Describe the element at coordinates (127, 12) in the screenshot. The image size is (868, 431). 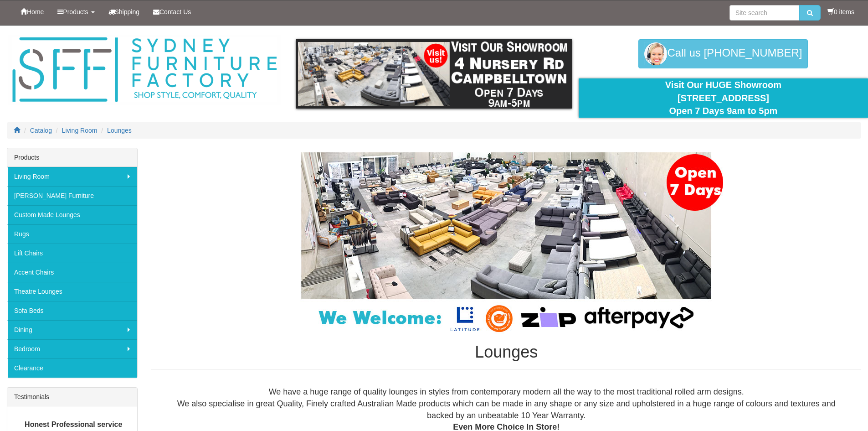
I see `span: Shipping` at that location.